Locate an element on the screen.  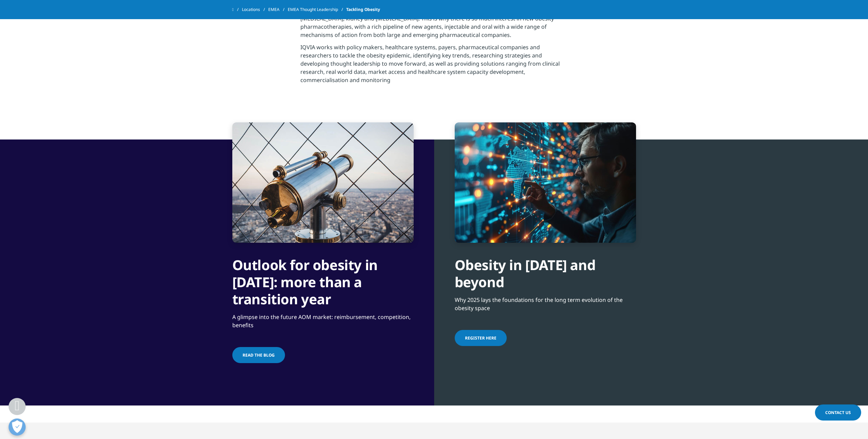
span: Tackling Obesity is located at coordinates (363, 10).